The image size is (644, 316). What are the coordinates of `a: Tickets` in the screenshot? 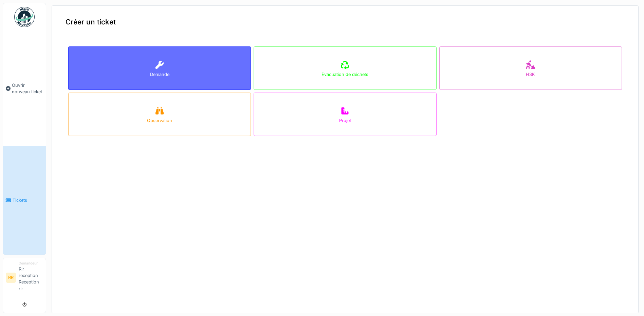 It's located at (24, 201).